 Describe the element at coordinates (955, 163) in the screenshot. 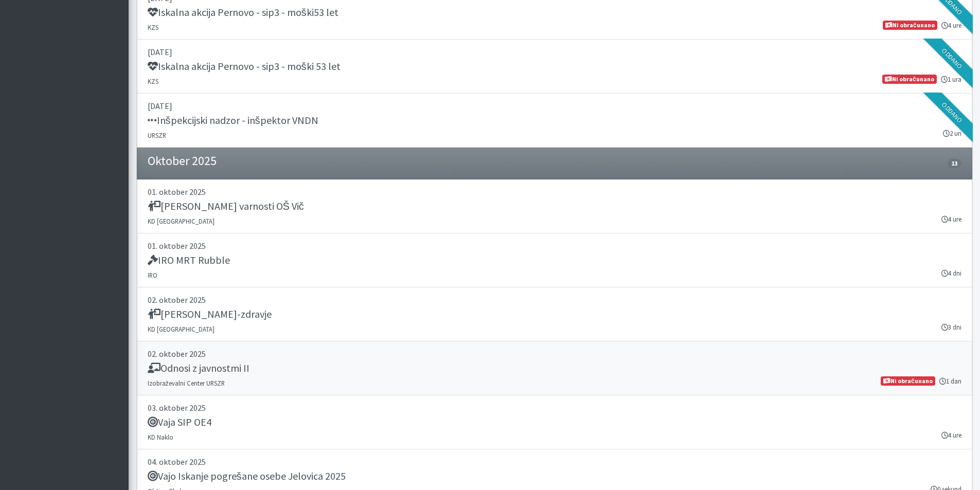

I see `span: 13` at that location.